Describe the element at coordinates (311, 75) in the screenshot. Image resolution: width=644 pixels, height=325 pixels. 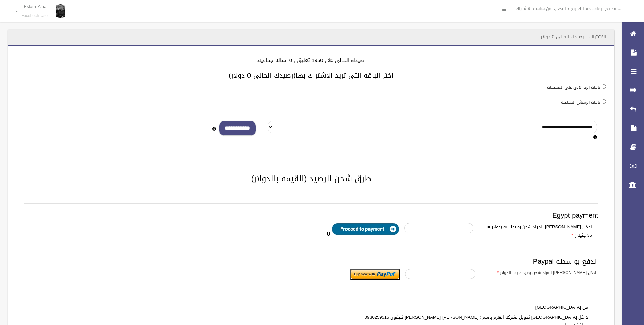
I see `h3: اختر الباقه التى تريد الاشتراك بها(رصيدك الحالى 0 دولار)` at that location.